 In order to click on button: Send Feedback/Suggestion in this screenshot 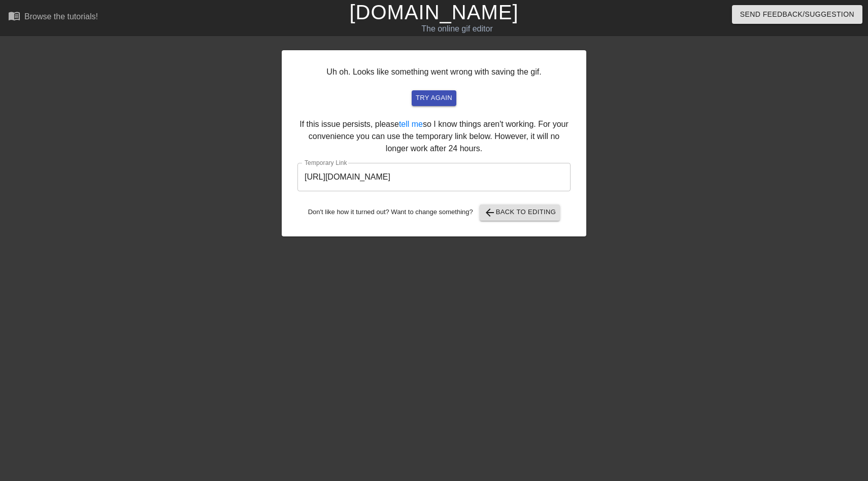, I will do `click(797, 14)`.